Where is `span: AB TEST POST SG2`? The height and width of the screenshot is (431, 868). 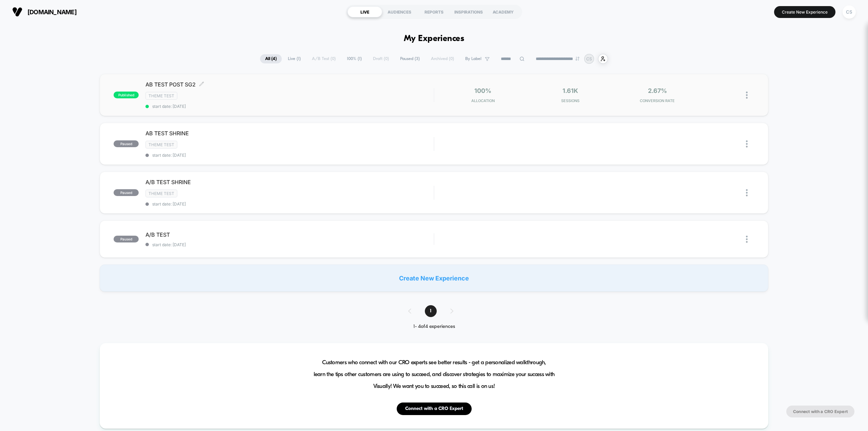 span: AB TEST POST SG2 is located at coordinates (290, 84).